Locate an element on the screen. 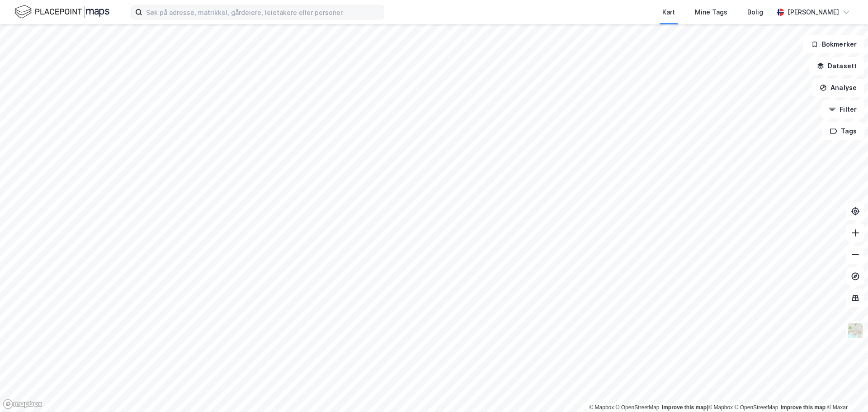  div: Kontrollprogram for chat is located at coordinates (845, 390).